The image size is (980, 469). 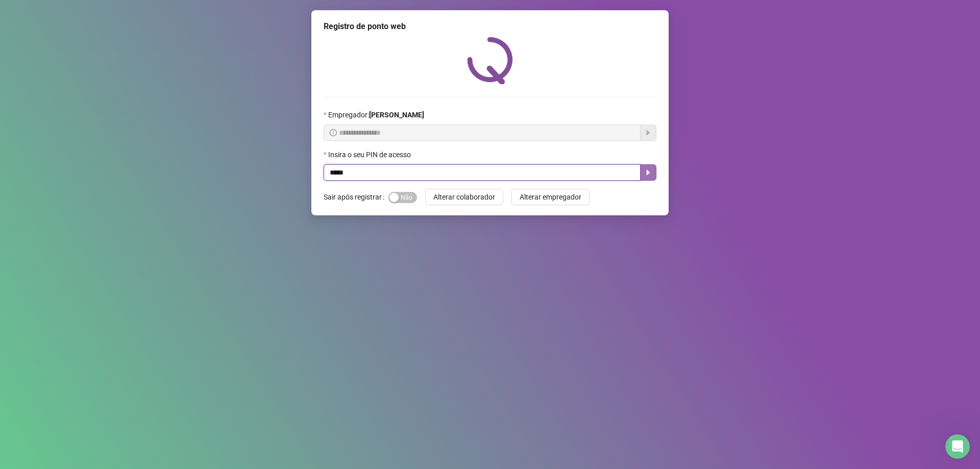 I want to click on img: QRPoint, so click(x=490, y=60).